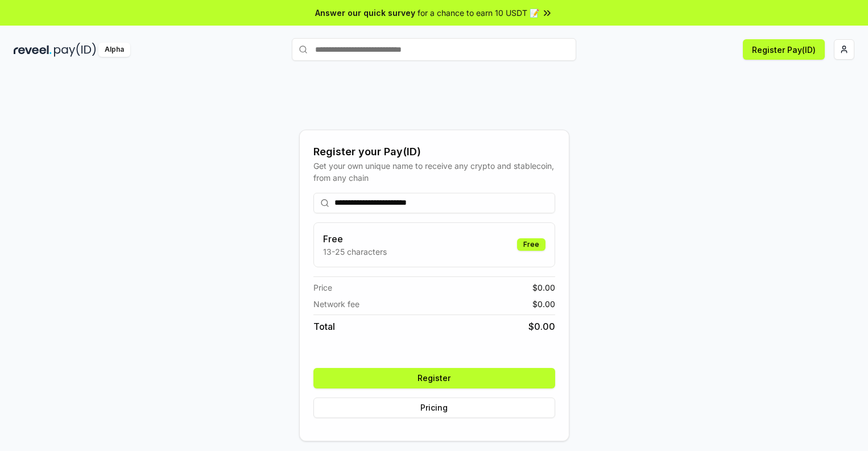  I want to click on div: Alpha, so click(114, 50).